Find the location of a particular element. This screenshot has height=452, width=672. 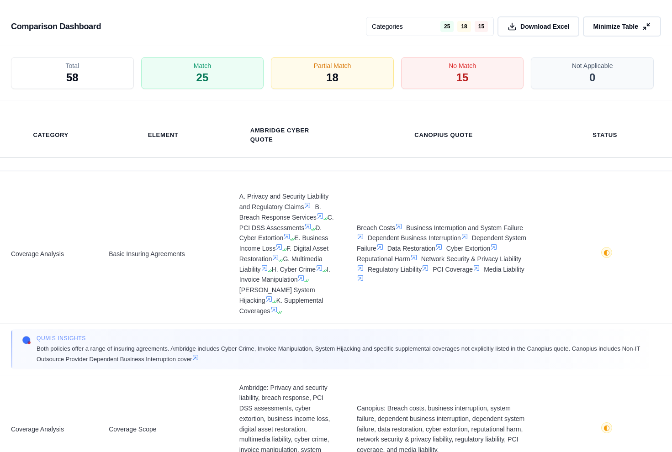

th: Element is located at coordinates (163, 135).